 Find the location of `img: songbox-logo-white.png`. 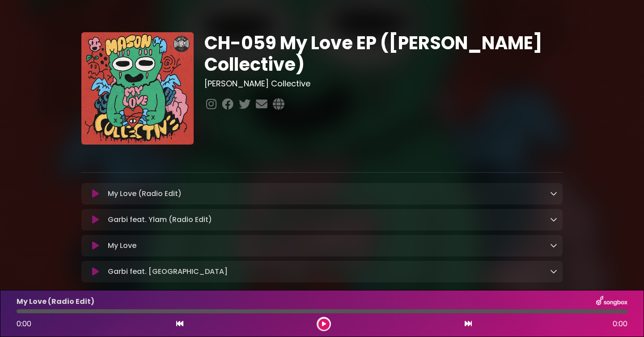

img: songbox-logo-white.png is located at coordinates (612, 302).